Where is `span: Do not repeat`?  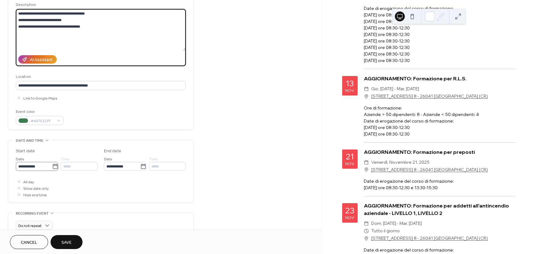
span: Do not repeat is located at coordinates (30, 226).